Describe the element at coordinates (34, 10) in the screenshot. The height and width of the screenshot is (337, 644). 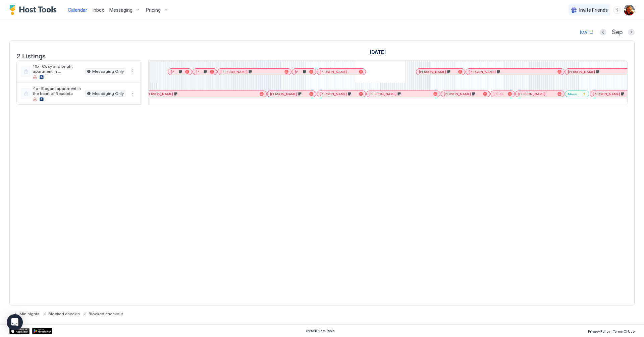
I see `div: Host Tools Logo` at that location.